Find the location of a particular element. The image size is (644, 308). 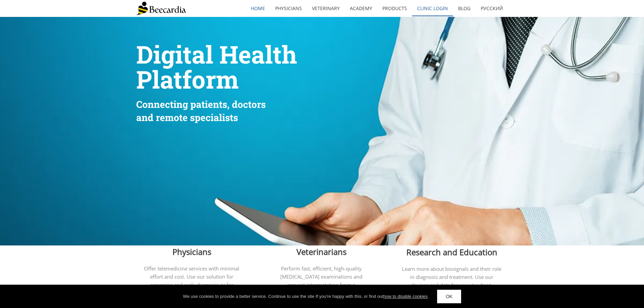

a: Academy is located at coordinates (361, 8).